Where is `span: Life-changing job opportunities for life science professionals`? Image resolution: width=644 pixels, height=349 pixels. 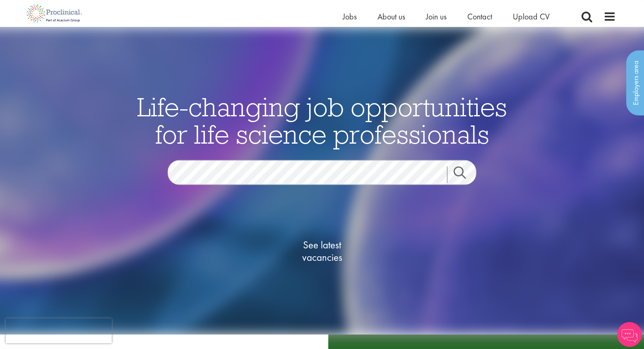 span: Life-changing job opportunities for life science professionals is located at coordinates (322, 120).